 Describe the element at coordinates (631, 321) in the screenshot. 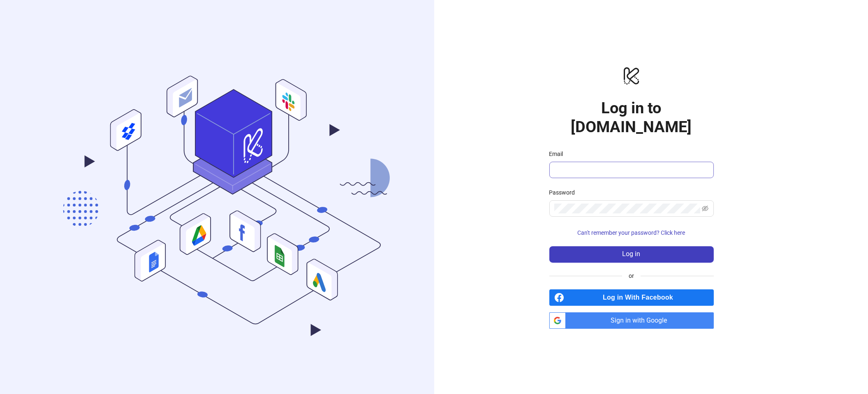

I see `a: Sign in with Google` at that location.